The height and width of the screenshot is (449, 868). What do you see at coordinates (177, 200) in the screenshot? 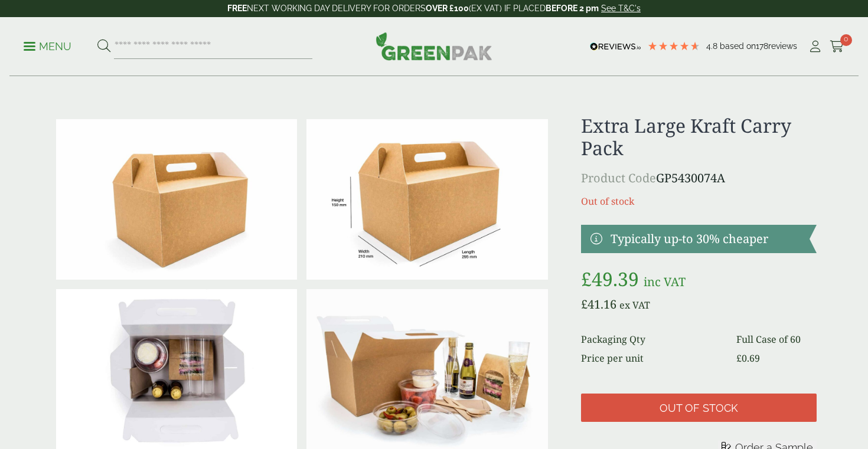
I see `img: IMG_5980 (Large)` at bounding box center [177, 200].